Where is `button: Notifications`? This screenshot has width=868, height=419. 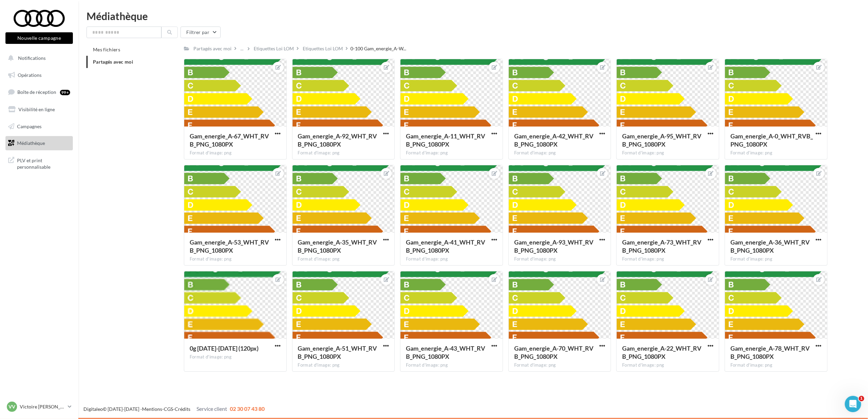 button: Notifications is located at coordinates (38, 58).